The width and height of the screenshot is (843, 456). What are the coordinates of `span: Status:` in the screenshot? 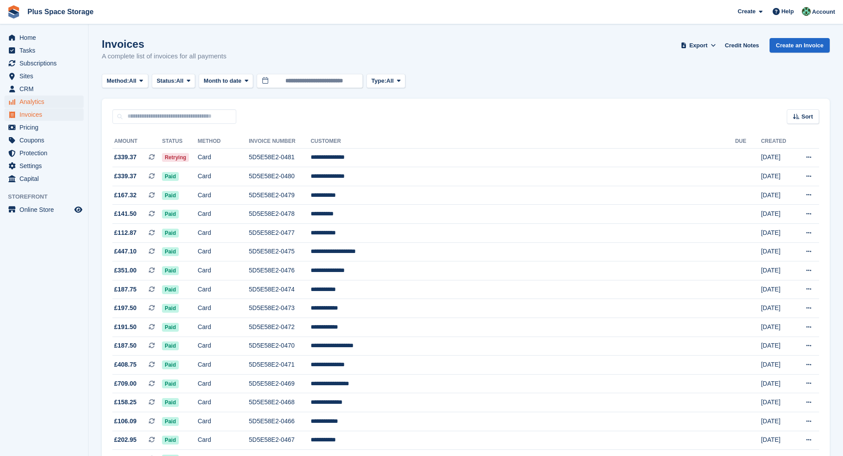 It's located at (166, 81).